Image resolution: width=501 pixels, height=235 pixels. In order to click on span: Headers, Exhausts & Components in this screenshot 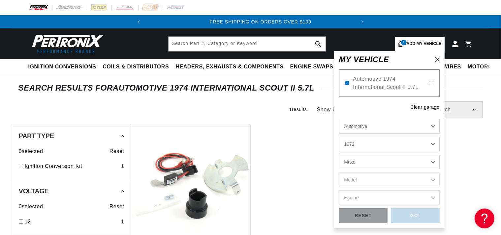, I will do `click(229, 67)`.